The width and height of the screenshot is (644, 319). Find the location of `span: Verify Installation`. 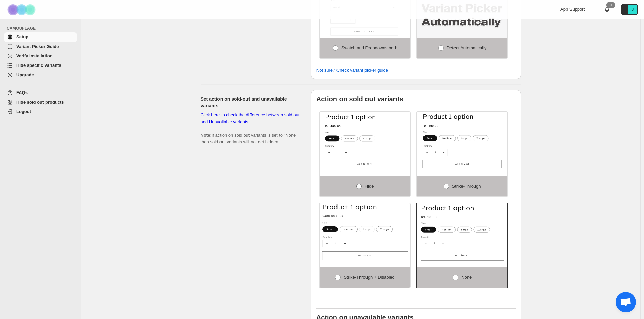

span: Verify Installation is located at coordinates (35, 55).